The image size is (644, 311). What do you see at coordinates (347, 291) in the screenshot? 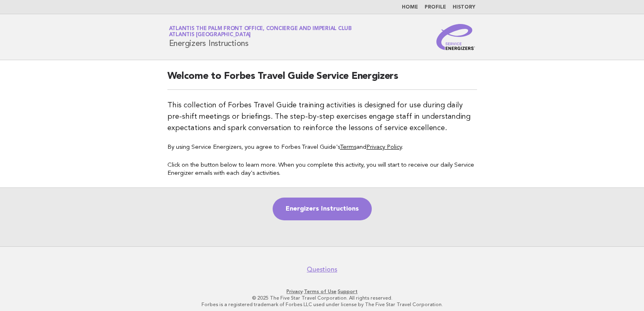
I see `a: Support` at bounding box center [347, 291].